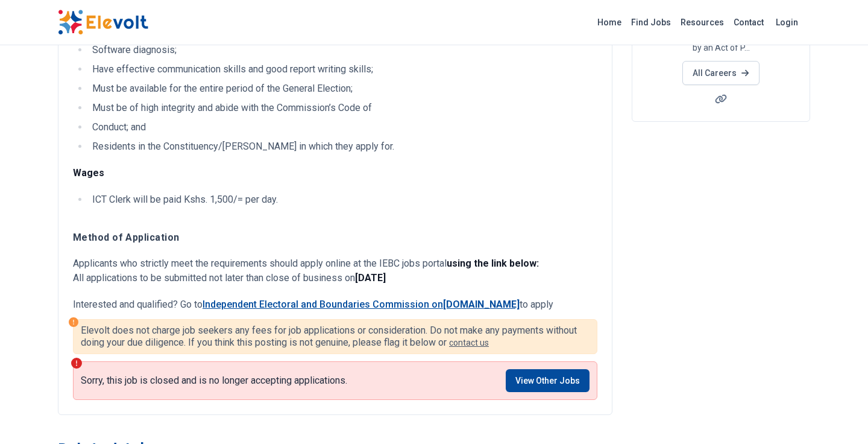 The width and height of the screenshot is (868, 444). I want to click on strong: Wages, so click(88, 173).